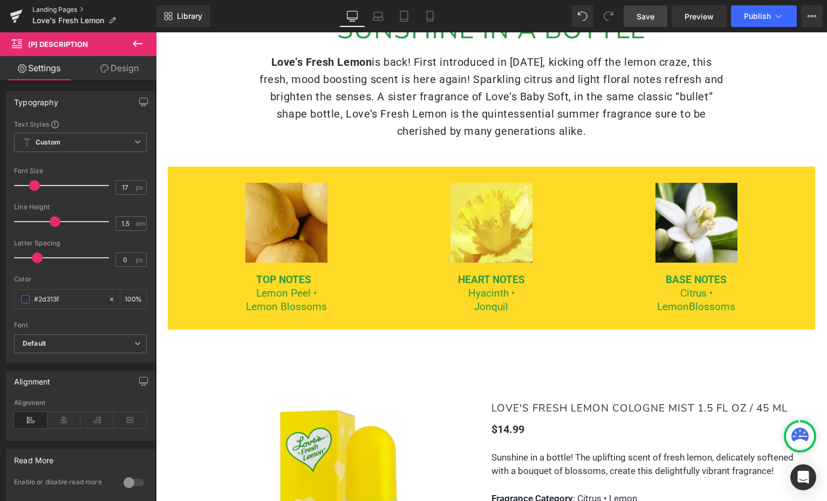  What do you see at coordinates (540, 274) in the screenshot?
I see `p: Blossoms` at bounding box center [540, 274].